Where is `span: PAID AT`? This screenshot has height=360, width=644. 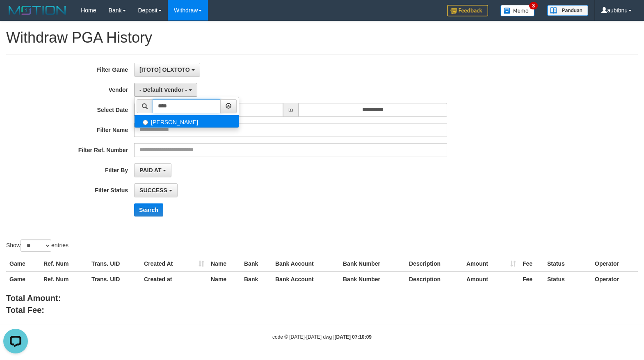 span: PAID AT is located at coordinates (150, 170).